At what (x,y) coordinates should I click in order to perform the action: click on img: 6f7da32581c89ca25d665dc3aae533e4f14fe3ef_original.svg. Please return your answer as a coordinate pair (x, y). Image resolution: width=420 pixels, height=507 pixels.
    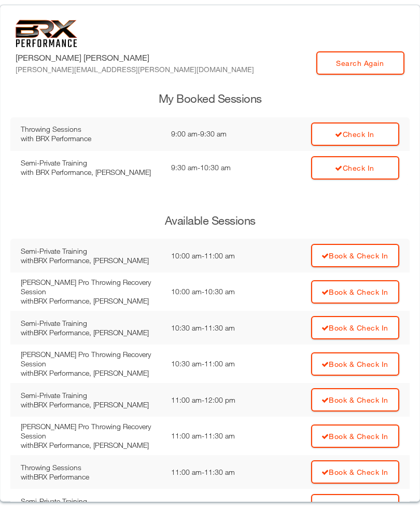
    Looking at the image, I should click on (46, 34).